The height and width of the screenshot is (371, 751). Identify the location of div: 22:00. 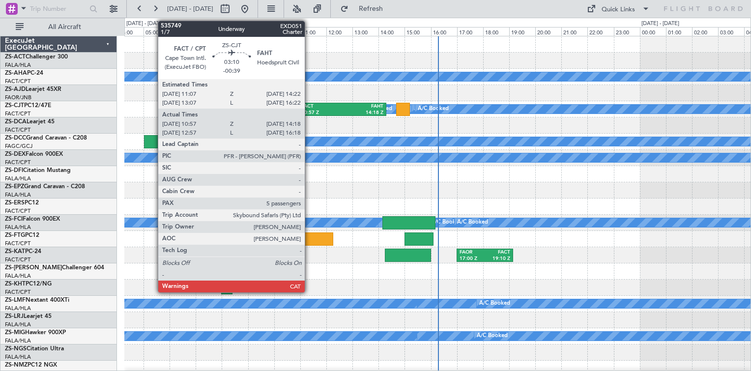
(600, 31).